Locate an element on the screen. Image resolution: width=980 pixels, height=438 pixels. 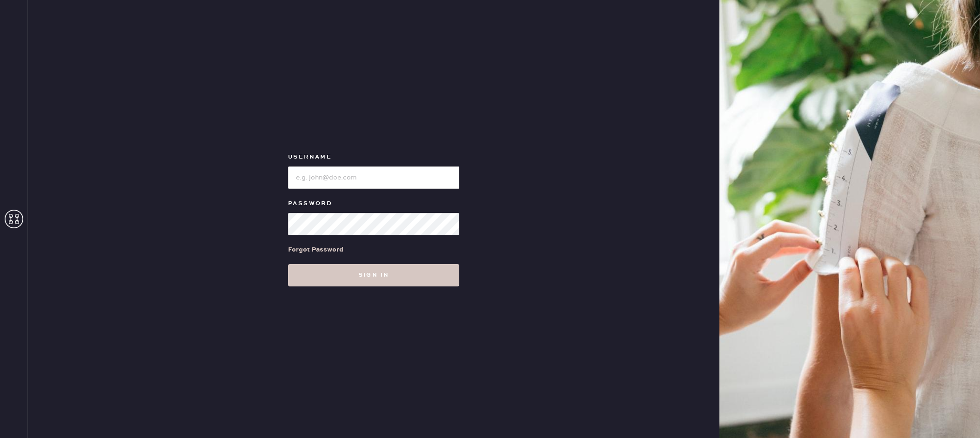
button: Sign in is located at coordinates (374, 276).